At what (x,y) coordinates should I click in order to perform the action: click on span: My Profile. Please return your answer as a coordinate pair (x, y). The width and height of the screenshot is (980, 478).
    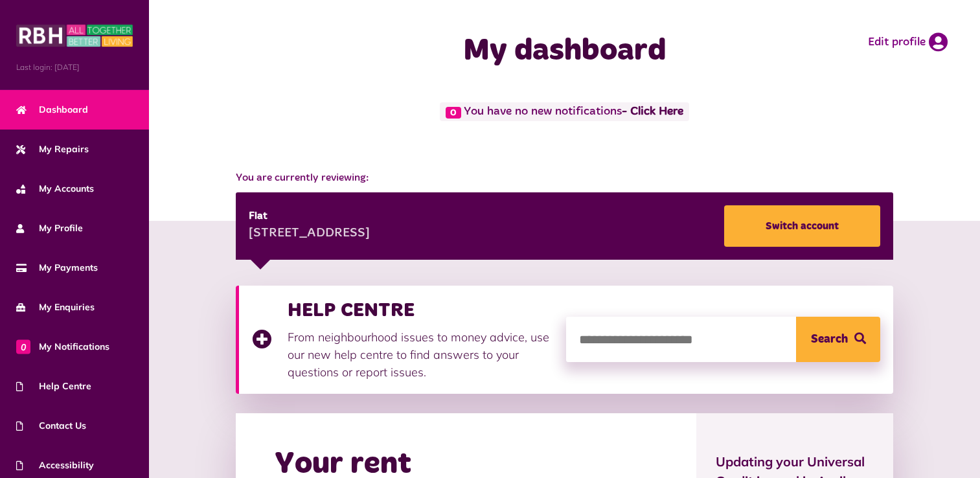
    Looking at the image, I should click on (49, 228).